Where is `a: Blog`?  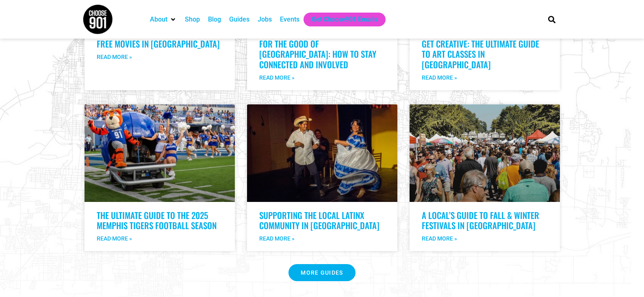
a: Blog is located at coordinates (215, 19).